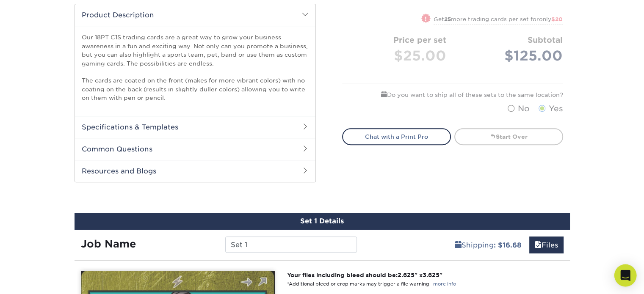 This screenshot has width=644, height=294. Describe the element at coordinates (195, 67) in the screenshot. I see `p: Our 18PT C1S trading cards are a great way to grow your business awareness in a fun and exciting ...` at that location.